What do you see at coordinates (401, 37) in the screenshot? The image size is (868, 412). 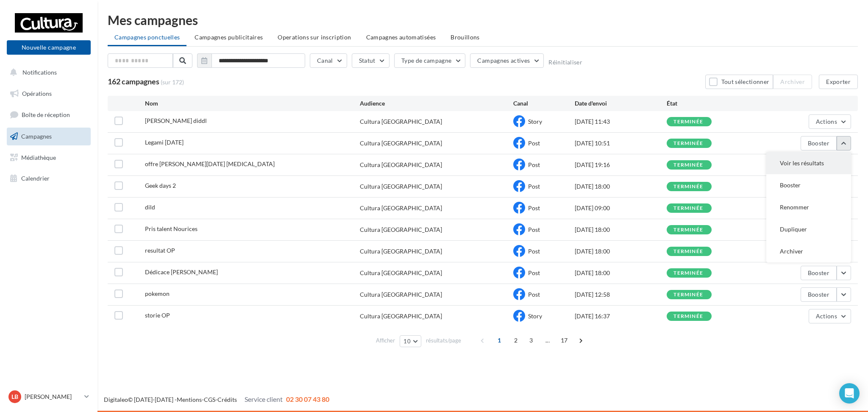 I see `span: Campagnes automatisées` at bounding box center [401, 37].